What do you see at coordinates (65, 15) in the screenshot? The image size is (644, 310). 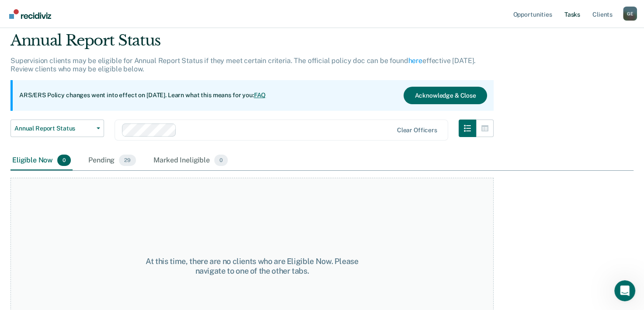 I see `p: Active 30m ago` at bounding box center [65, 15].